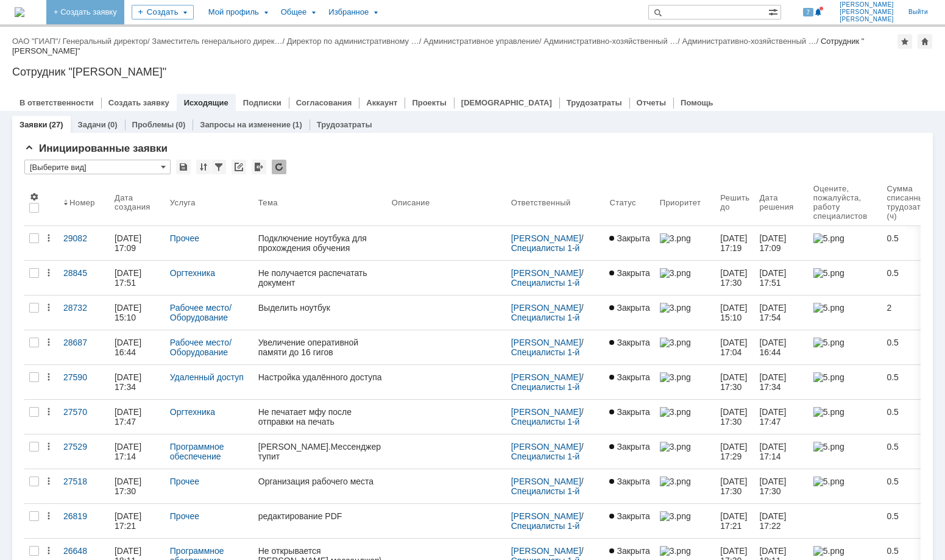 This screenshot has height=560, width=945. Describe the element at coordinates (184, 167) in the screenshot. I see `div: Сохранить вид` at that location.